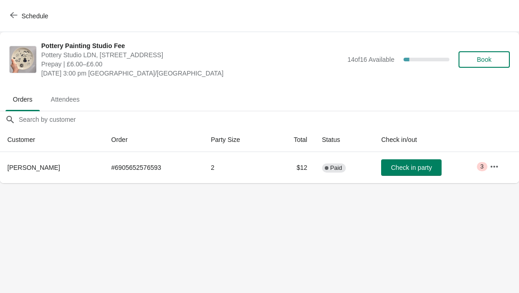 The width and height of the screenshot is (519, 293). What do you see at coordinates (344, 140) in the screenshot?
I see `th: Status` at bounding box center [344, 140].